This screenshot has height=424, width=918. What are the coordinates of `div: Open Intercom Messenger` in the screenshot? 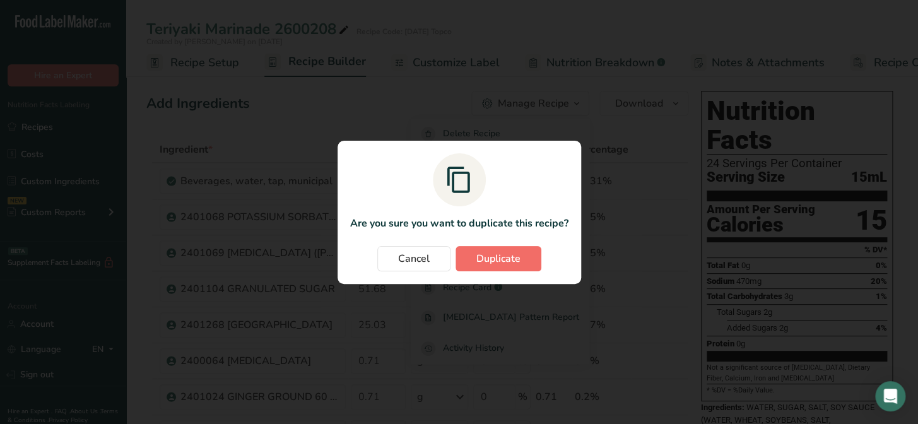 It's located at (890, 396).